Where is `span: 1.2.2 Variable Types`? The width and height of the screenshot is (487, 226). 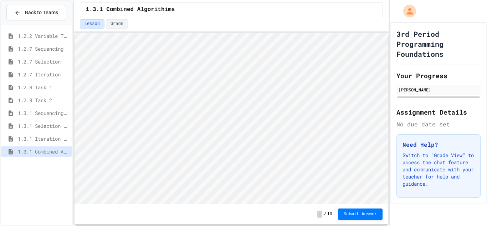 span: 1.2.2 Variable Types is located at coordinates (43, 36).